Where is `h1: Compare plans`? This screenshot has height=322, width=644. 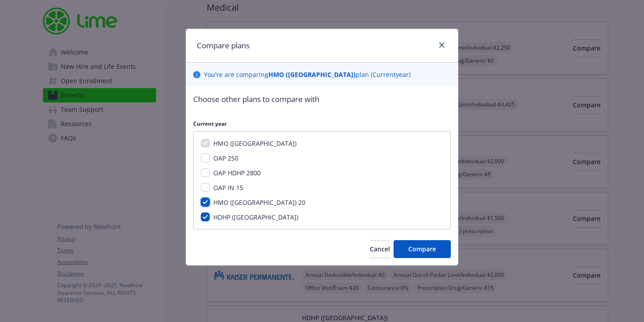 h1: Compare plans is located at coordinates (223, 45).